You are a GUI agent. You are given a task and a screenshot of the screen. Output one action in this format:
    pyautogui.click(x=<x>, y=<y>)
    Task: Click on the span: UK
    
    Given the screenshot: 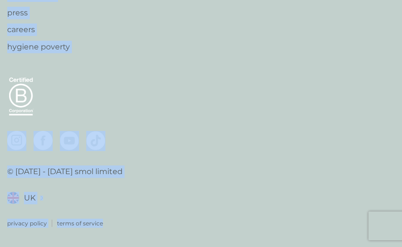 What is the action you would take?
    pyautogui.click(x=30, y=198)
    